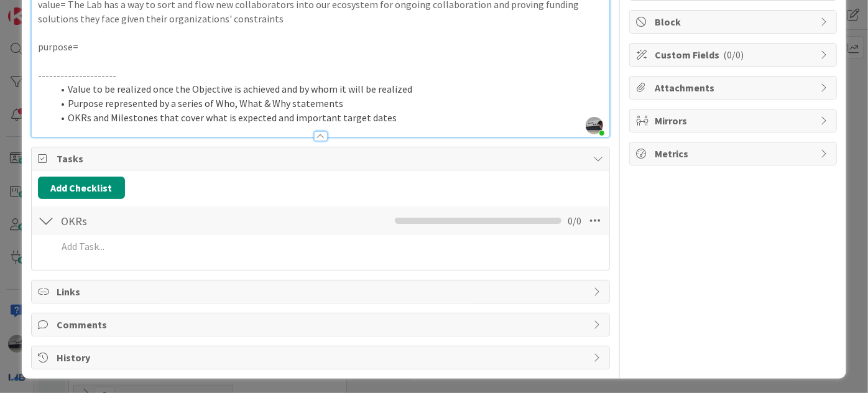 The width and height of the screenshot is (868, 393). What do you see at coordinates (734, 22) in the screenshot?
I see `span: Block` at bounding box center [734, 22].